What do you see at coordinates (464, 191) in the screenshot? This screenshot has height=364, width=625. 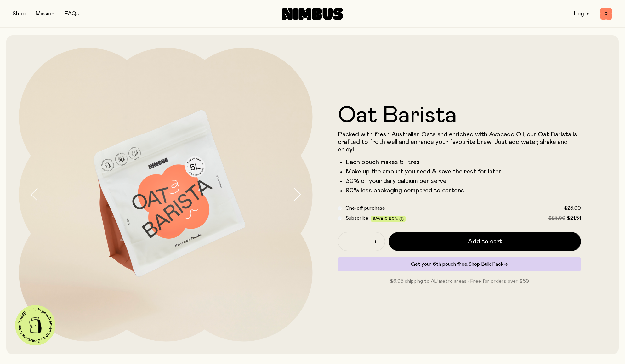 I see `li: 90% less packaging compared to cartons` at bounding box center [464, 191].